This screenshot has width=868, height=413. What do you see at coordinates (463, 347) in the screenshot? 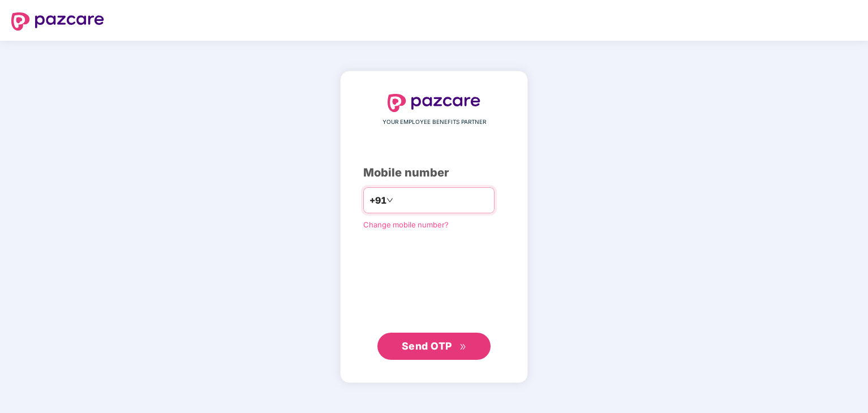
I see `span: double-right` at bounding box center [463, 347].